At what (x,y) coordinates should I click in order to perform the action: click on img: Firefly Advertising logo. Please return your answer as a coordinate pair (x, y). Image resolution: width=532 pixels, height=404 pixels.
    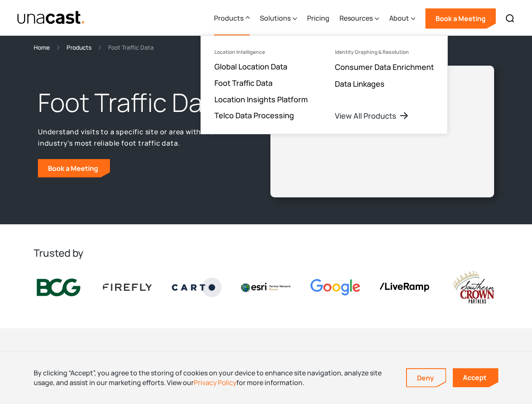
    Looking at the image, I should click on (128, 287).